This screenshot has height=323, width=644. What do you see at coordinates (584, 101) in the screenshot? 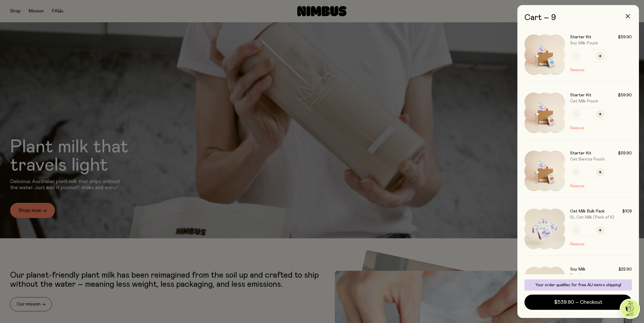
I see `span: Oat Milk Pouch` at bounding box center [584, 101].